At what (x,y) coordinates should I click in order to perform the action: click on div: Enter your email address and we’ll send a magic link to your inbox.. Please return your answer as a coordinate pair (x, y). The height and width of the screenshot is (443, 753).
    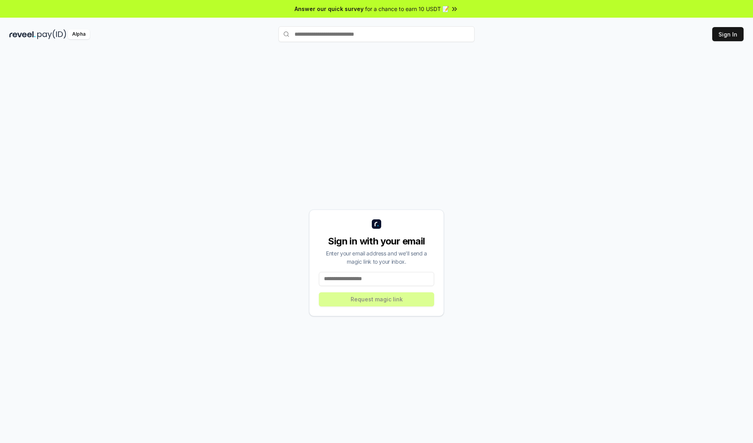
    Looking at the image, I should click on (376, 257).